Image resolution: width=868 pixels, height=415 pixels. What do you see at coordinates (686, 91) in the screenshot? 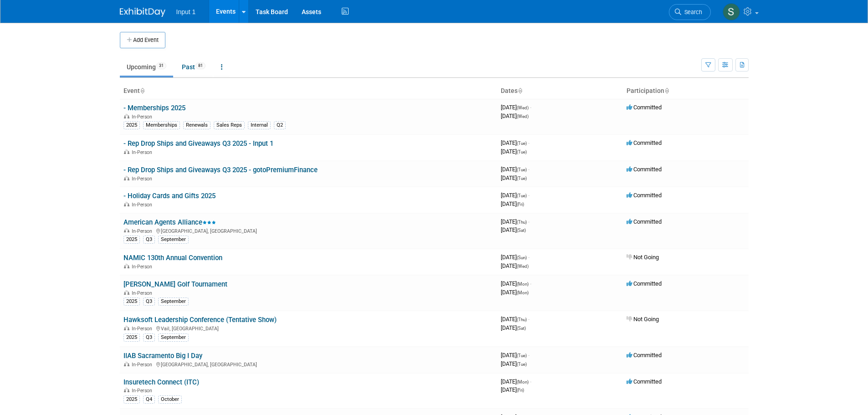
I see `th: Participation` at bounding box center [686, 91].